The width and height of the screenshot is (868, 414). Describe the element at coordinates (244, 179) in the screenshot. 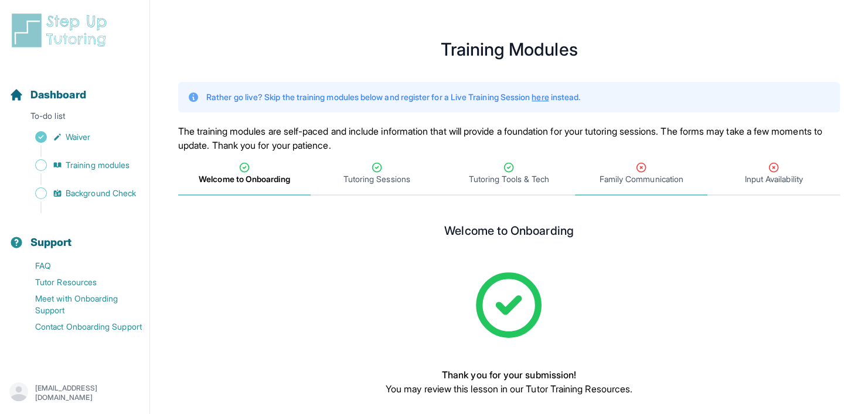

I see `span: Welcome to Onboarding` at that location.